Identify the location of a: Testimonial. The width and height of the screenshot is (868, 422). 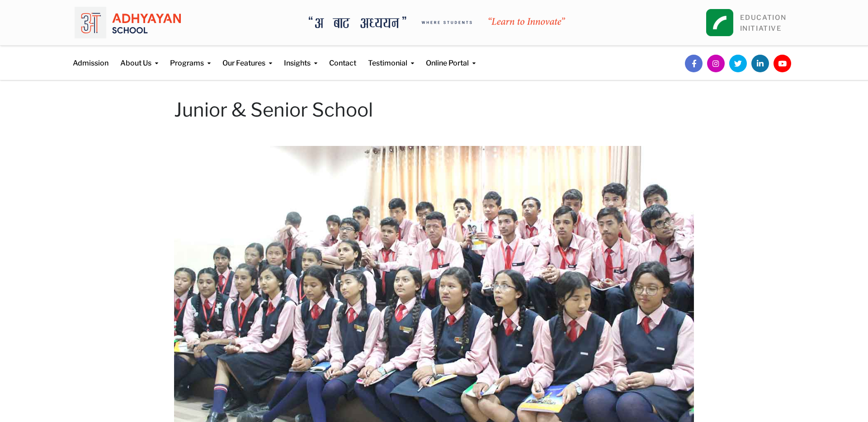
(391, 57).